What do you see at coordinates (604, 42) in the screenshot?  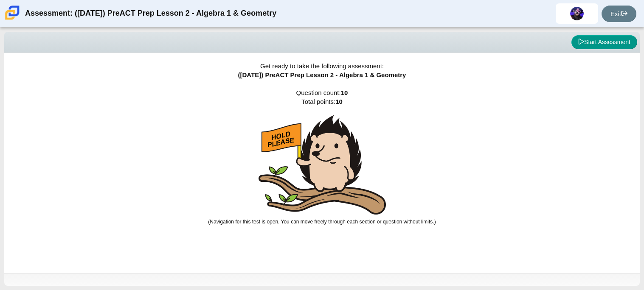 I see `button: Start Assessment` at bounding box center [604, 42].